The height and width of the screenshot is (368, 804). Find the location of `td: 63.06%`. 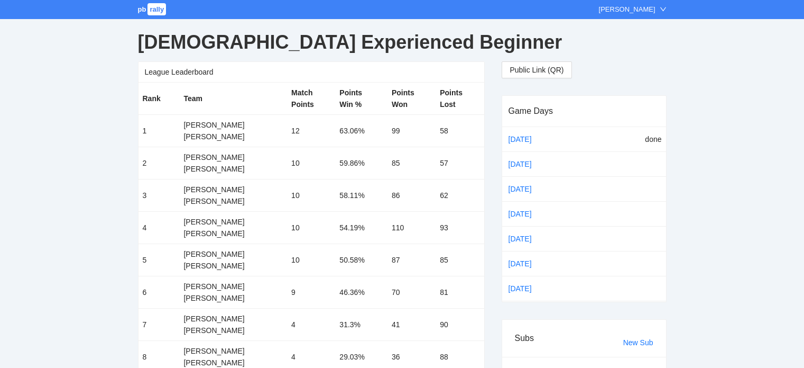

td: 63.06% is located at coordinates (361, 131).